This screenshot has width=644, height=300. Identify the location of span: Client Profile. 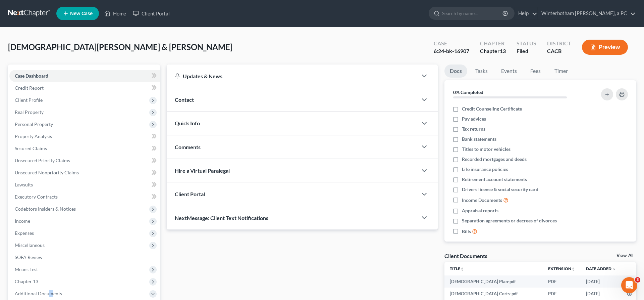
(28, 100).